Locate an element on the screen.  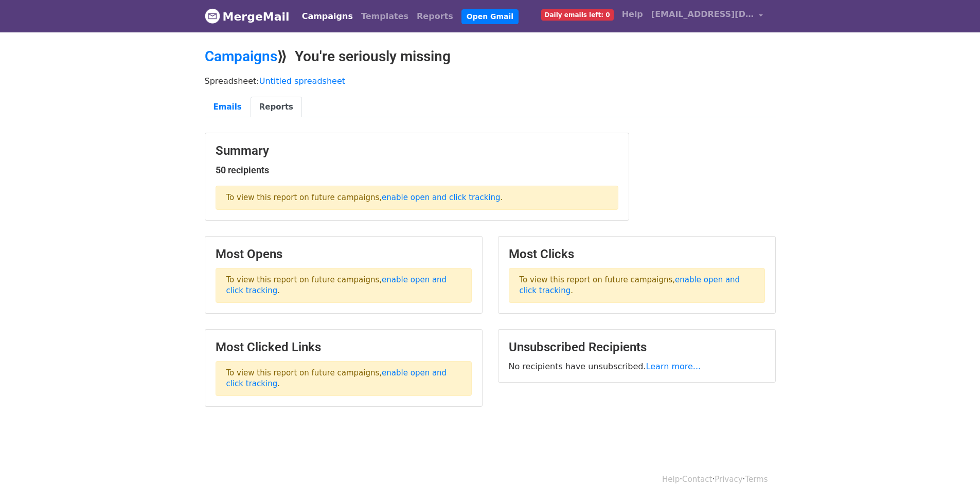
h5: 50 recipients is located at coordinates (416, 170).